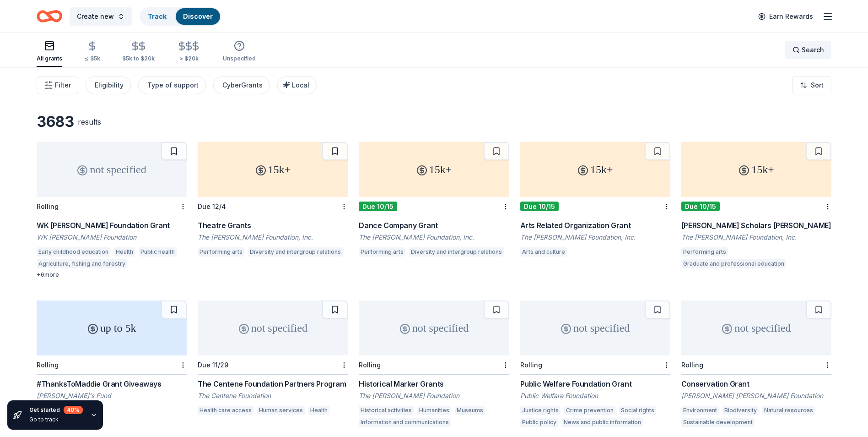 The height and width of the screenshot is (437, 868). What do you see at coordinates (89, 121) in the screenshot?
I see `div: results` at bounding box center [89, 121].